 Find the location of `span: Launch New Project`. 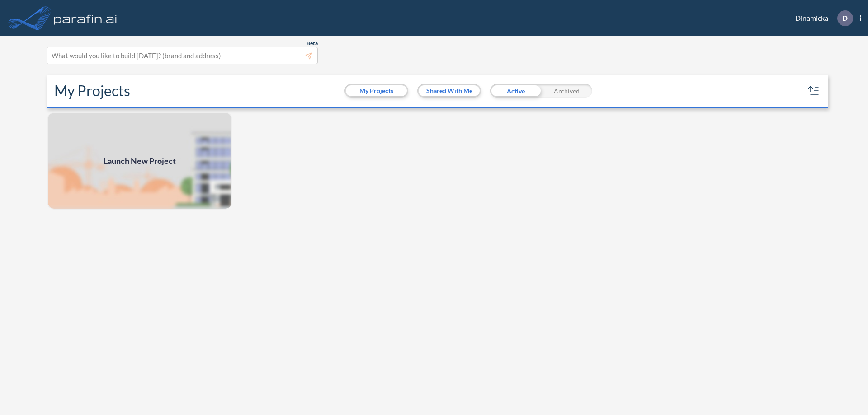

span: Launch New Project is located at coordinates (140, 161).